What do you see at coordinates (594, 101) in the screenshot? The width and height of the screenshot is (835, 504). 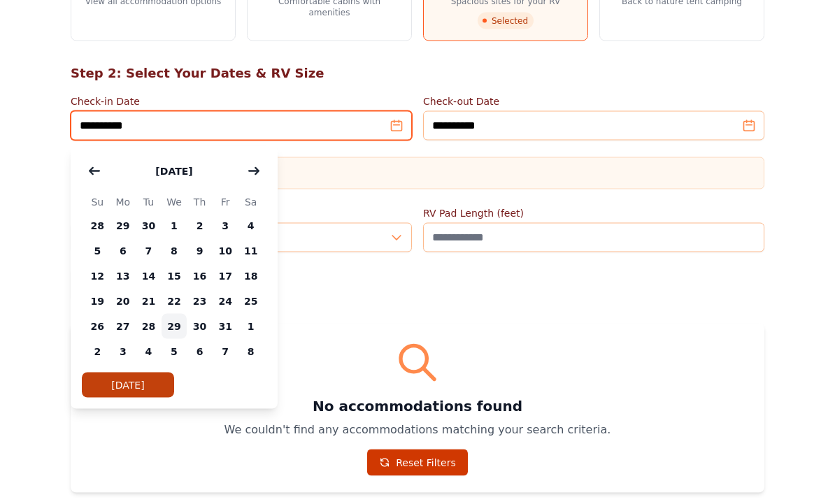 I see `label: Check-out Date` at bounding box center [594, 101].